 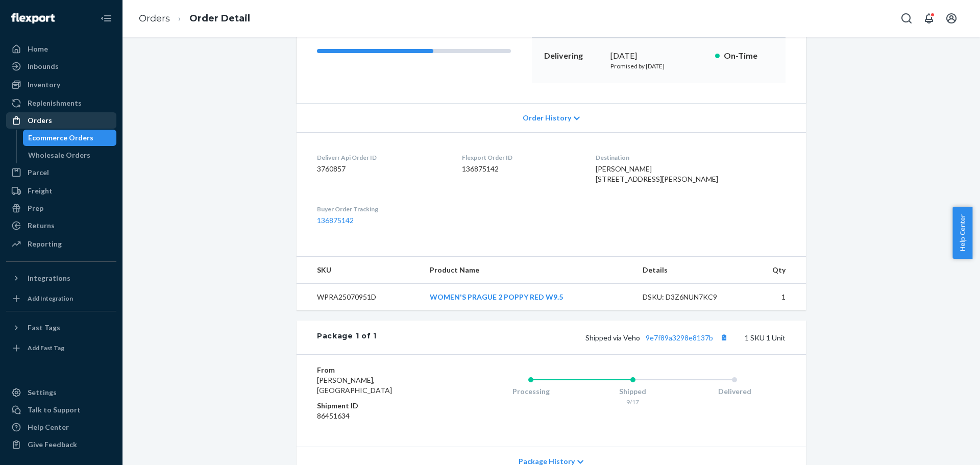 What do you see at coordinates (54, 410) in the screenshot?
I see `div: Talk to Support` at bounding box center [54, 410].